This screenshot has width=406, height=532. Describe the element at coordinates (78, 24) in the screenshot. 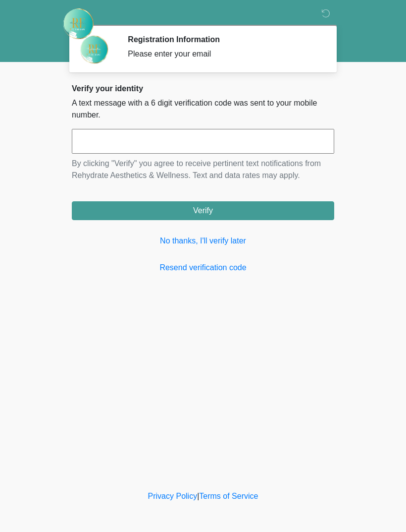

I see `img: Rehydrate Aesthetics & Wellness Logo` at that location.